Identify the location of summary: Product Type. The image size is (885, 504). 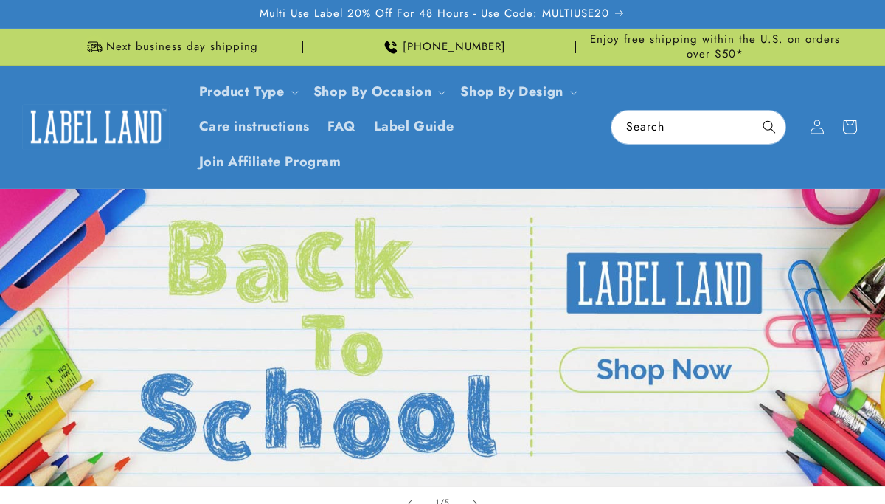
(247, 91).